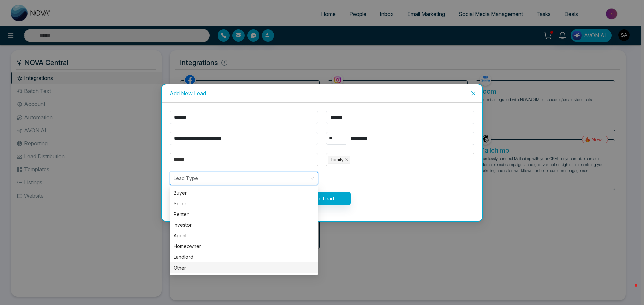  What do you see at coordinates (244, 246) in the screenshot?
I see `div: Homeowner` at bounding box center [244, 246].